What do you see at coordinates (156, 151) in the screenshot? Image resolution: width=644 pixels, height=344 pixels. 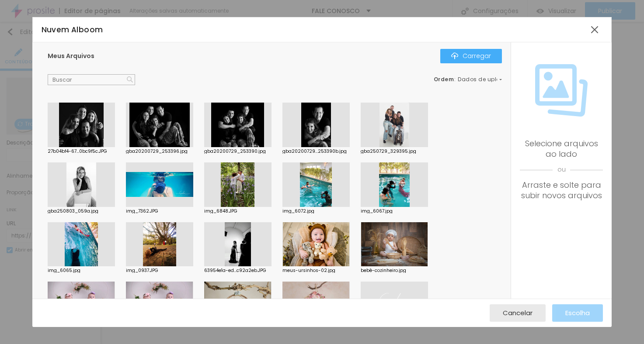 I see `font: gba20200729_253396.jpg` at bounding box center [156, 151].